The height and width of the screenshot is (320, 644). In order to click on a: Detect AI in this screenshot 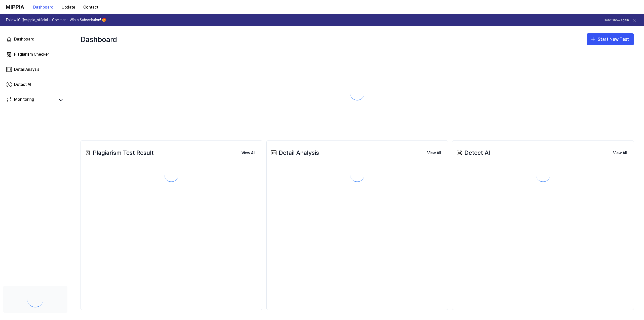, I will do `click(35, 85)`.